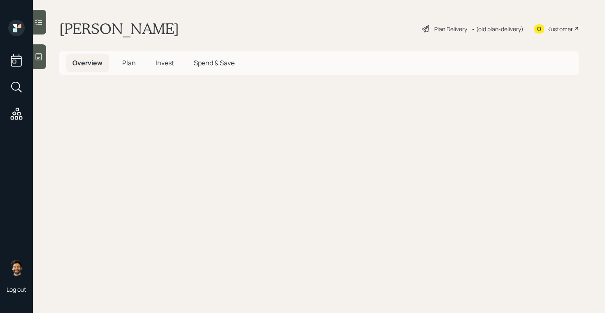  Describe the element at coordinates (16, 268) in the screenshot. I see `img: eric-schwartz-headshot.png` at that location.